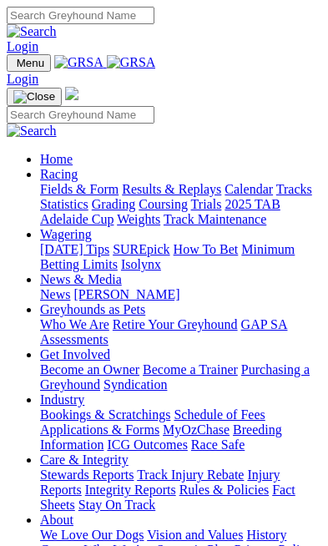 The width and height of the screenshot is (328, 546). Describe the element at coordinates (141, 249) in the screenshot. I see `a: SUREpick` at that location.